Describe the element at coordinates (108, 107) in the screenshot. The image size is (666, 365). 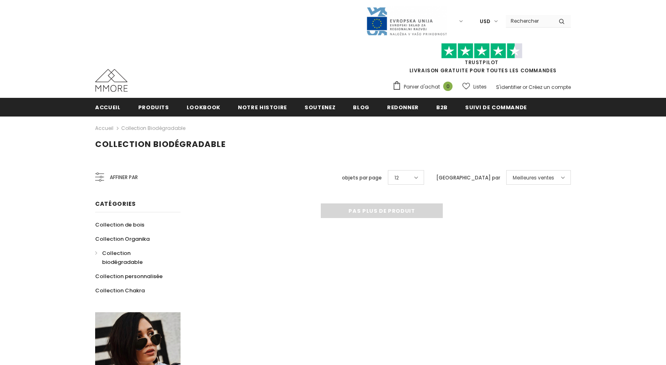
I see `span: Accueil` at that location.